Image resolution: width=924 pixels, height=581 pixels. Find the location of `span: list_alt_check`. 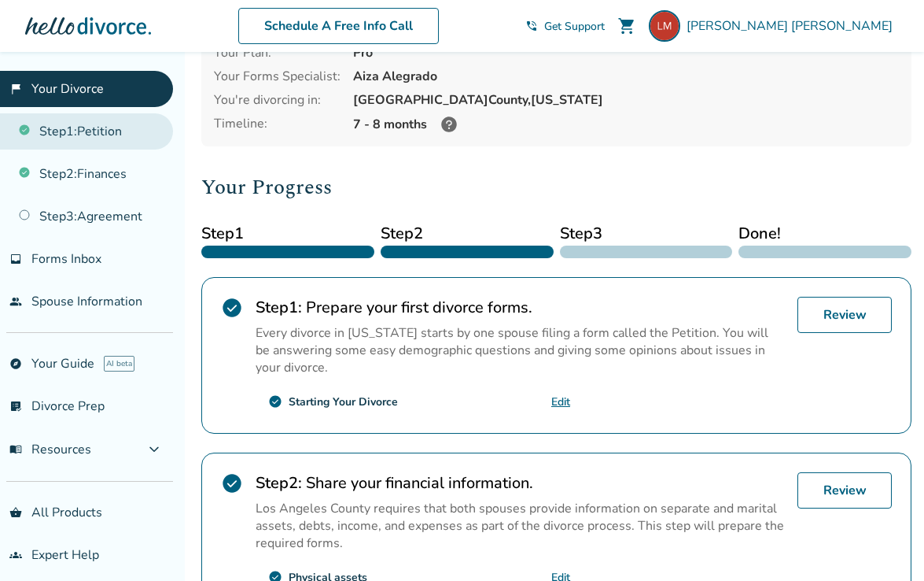

span: list_alt_check is located at coordinates (16, 405).